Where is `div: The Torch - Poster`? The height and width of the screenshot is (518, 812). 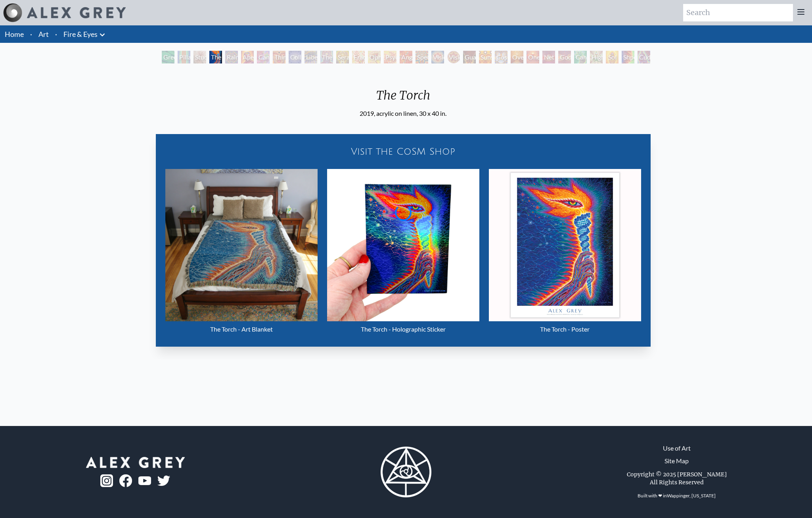 div: The Torch - Poster is located at coordinates (565, 329).